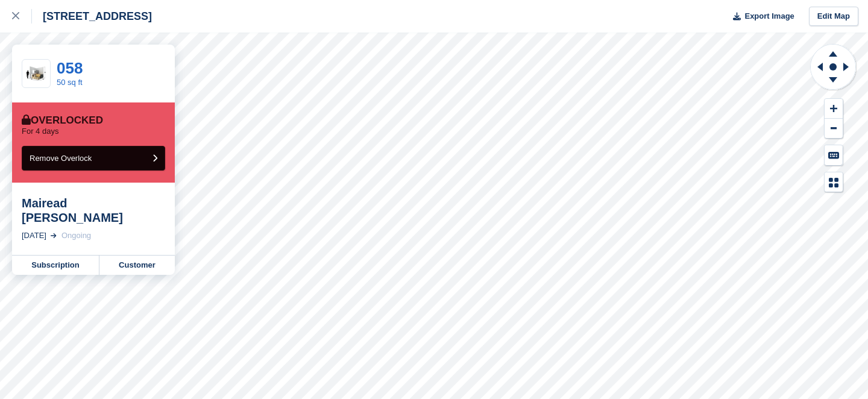  Describe the element at coordinates (769, 16) in the screenshot. I see `span: Export Image` at that location.